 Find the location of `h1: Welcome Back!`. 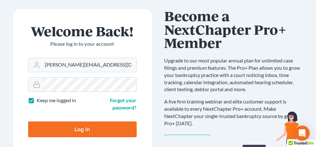

h1: Welcome Back! is located at coordinates (82, 31).